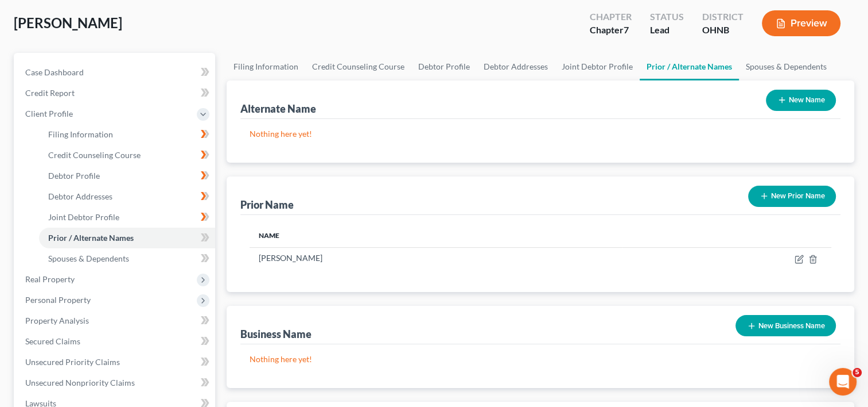 The width and height of the screenshot is (868, 407). I want to click on span: Unsecured Nonpriority Claims, so click(80, 382).